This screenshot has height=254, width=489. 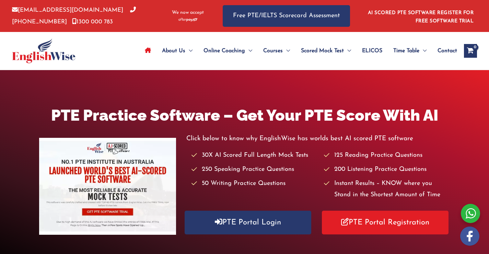 What do you see at coordinates (44, 51) in the screenshot?
I see `img: cropped-ew-logo` at bounding box center [44, 51].